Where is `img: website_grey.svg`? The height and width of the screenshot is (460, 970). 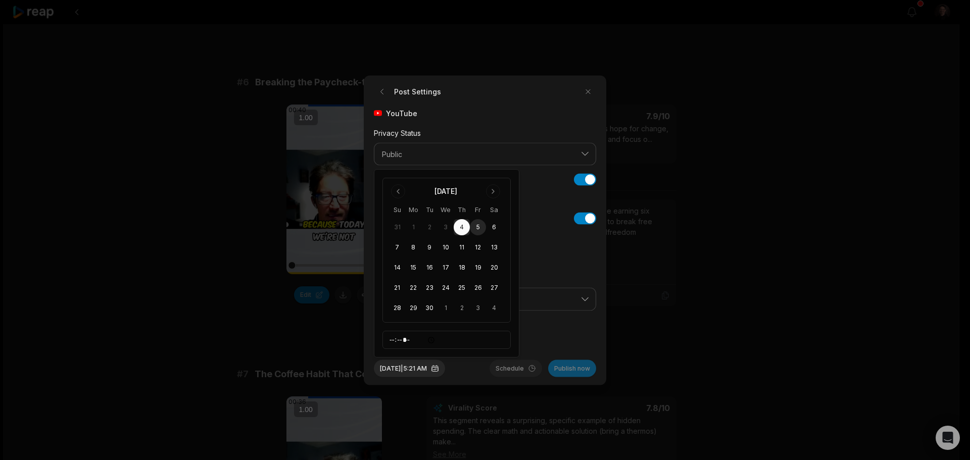 img: website_grey.svg is located at coordinates (20, 30).